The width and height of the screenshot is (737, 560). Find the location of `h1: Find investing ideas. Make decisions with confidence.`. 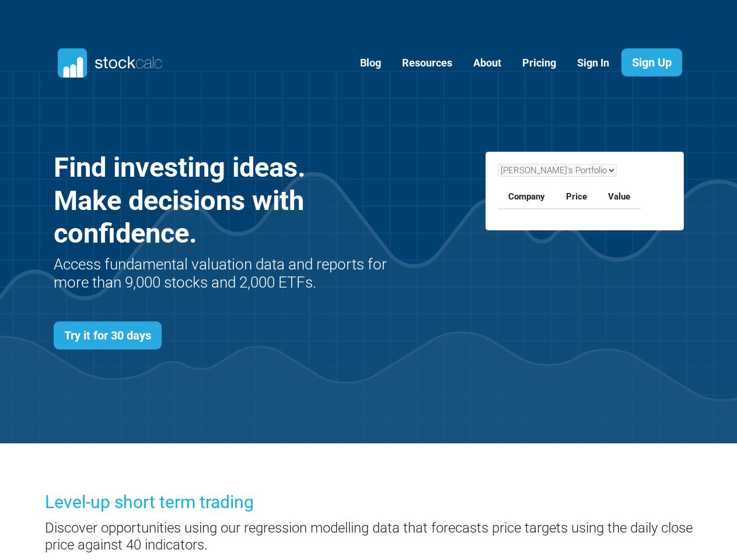

h1: Find investing ideas. Make decisions with confidence. is located at coordinates (234, 200).